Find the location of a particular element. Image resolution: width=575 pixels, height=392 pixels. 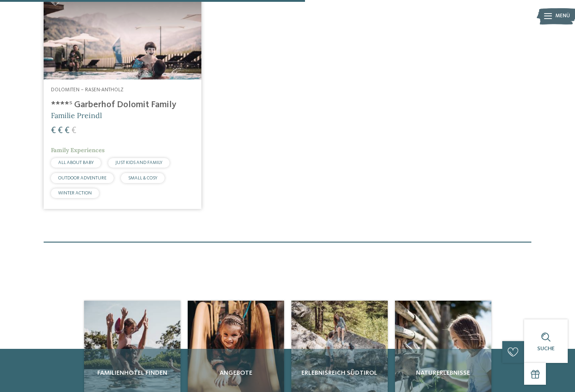

span: SMALL & COSY is located at coordinates (143, 178).